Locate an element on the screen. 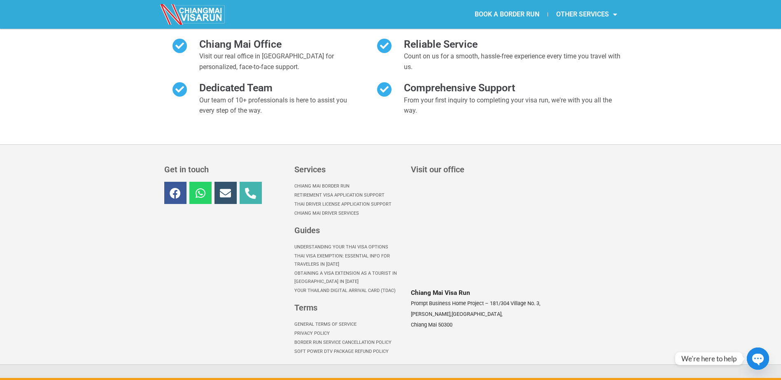  a: BOOK A BORDER RUN is located at coordinates (507, 14).